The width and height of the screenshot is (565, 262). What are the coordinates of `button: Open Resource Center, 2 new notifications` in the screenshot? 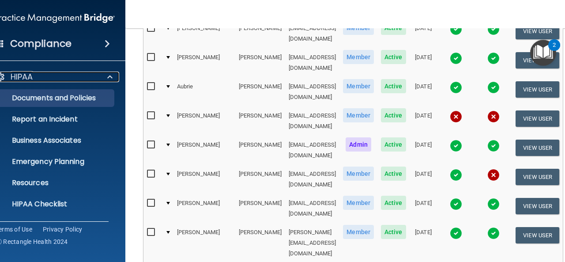 It's located at (543, 53).